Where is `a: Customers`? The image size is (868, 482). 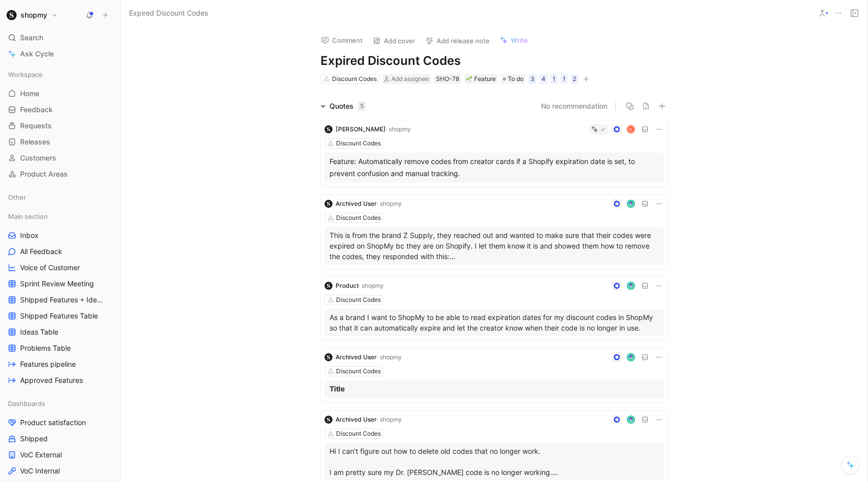 a: Customers is located at coordinates (60, 158).